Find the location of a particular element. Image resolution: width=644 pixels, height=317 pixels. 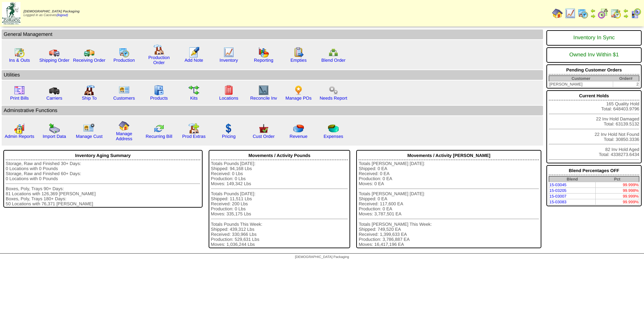

img: truck2.gif is located at coordinates (89, 53).